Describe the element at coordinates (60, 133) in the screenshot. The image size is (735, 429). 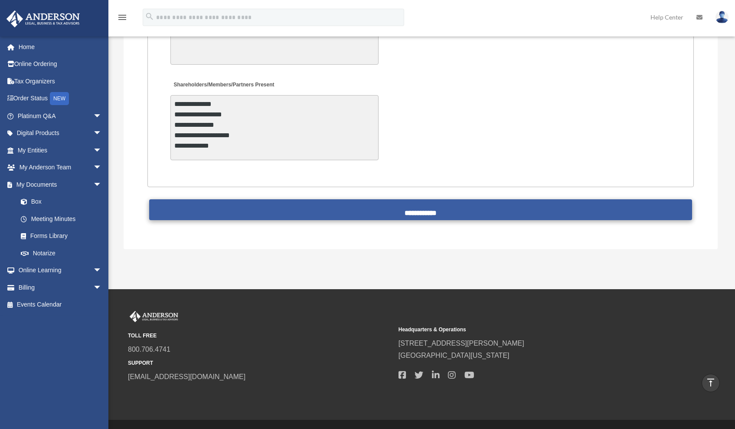
I see `a: Digital Productsarrow_drop_down` at that location.